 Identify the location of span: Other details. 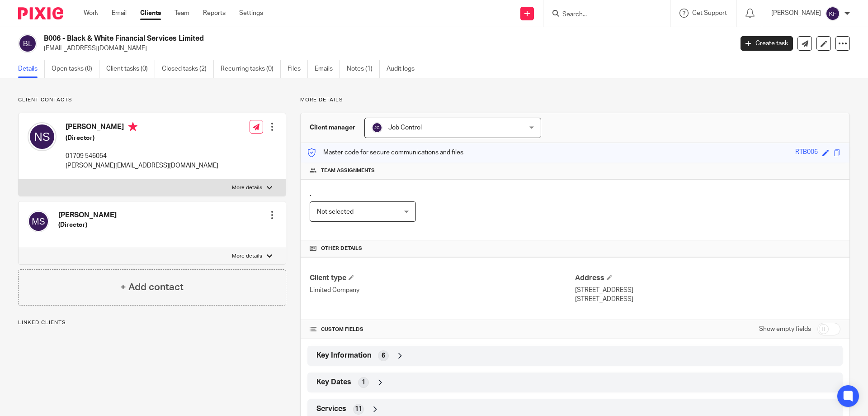
(341, 249).